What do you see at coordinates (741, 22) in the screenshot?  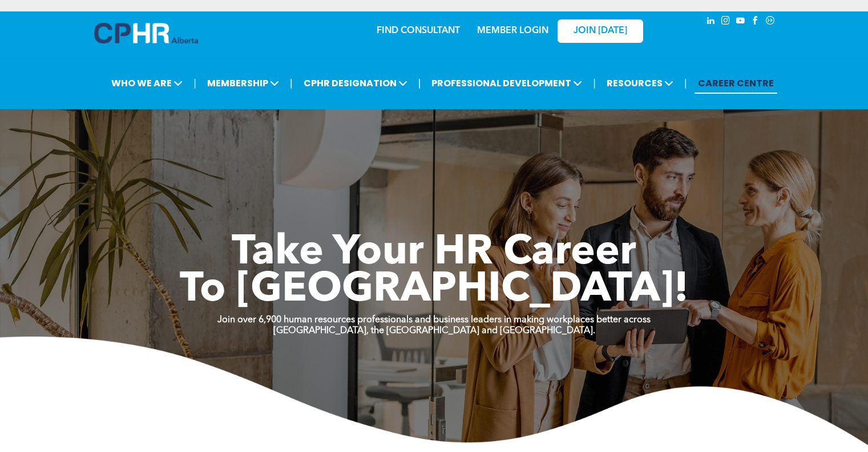 I see `a: youtube` at bounding box center [741, 22].